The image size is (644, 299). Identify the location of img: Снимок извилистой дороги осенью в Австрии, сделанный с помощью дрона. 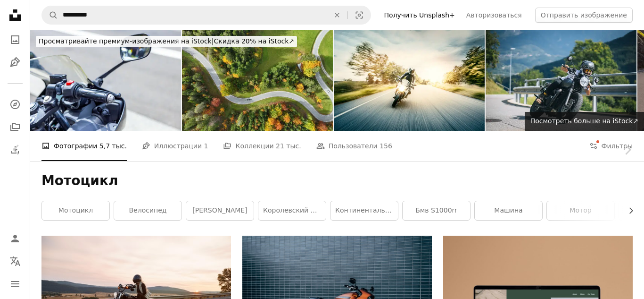
(257, 80).